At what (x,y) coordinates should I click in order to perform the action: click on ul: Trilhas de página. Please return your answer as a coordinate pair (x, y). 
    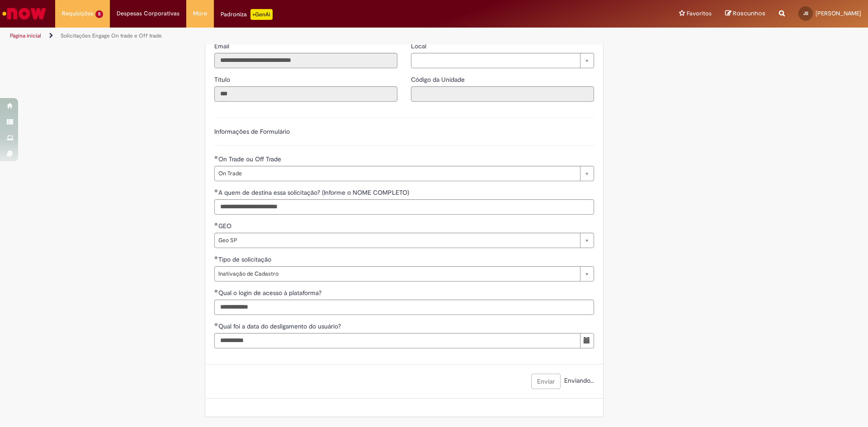
    Looking at the image, I should click on (289, 35).